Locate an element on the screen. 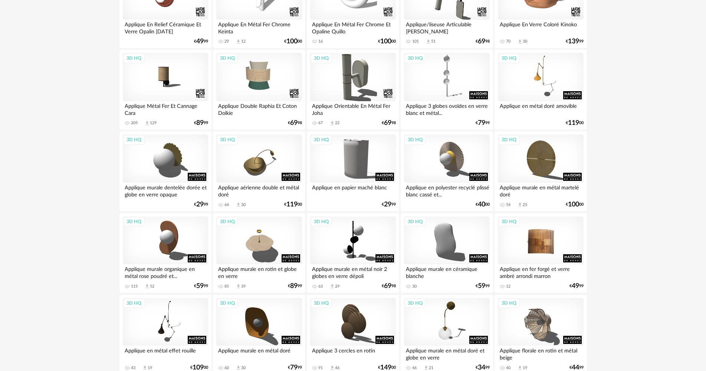  a: 3D HQ Applique murale en métal noir 2 globes en verre dépoli 63 Download icon 29 €6998 is located at coordinates (353, 253).